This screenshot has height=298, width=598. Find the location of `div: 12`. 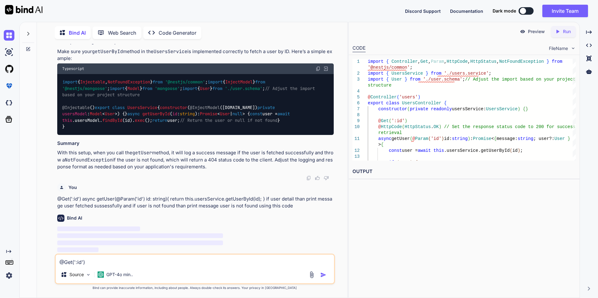

div: 12 is located at coordinates (356, 151).